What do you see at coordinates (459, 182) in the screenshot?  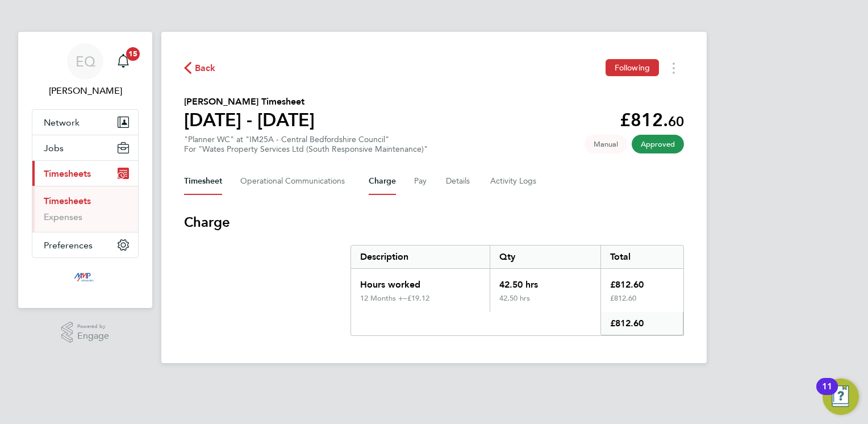 I see `button: Details` at bounding box center [459, 182].